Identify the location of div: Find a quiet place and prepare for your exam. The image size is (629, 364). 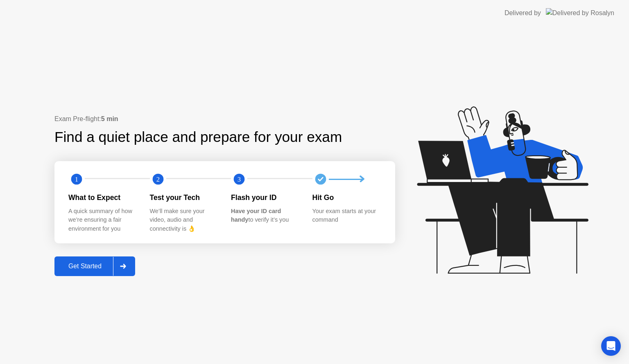
(198, 137).